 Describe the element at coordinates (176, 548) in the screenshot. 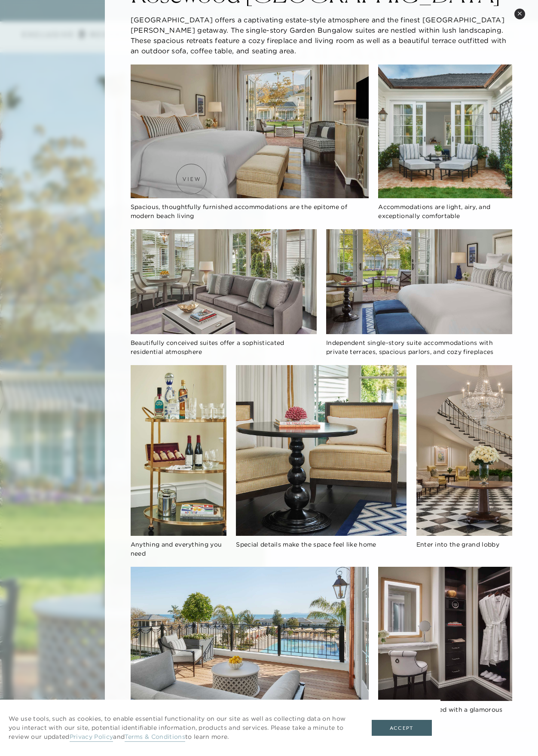

I see `span: Anything and everything you need` at that location.